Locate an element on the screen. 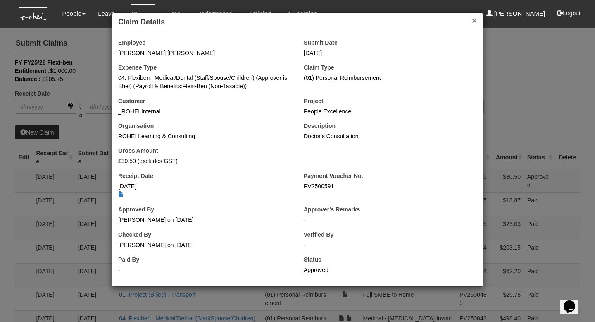 The height and width of the screenshot is (322, 595). label: Customer is located at coordinates (131, 101).